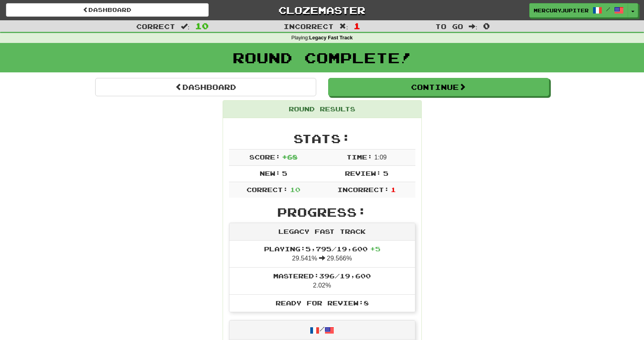 The width and height of the screenshot is (644, 340). What do you see at coordinates (486, 26) in the screenshot?
I see `span: 0` at bounding box center [486, 26].